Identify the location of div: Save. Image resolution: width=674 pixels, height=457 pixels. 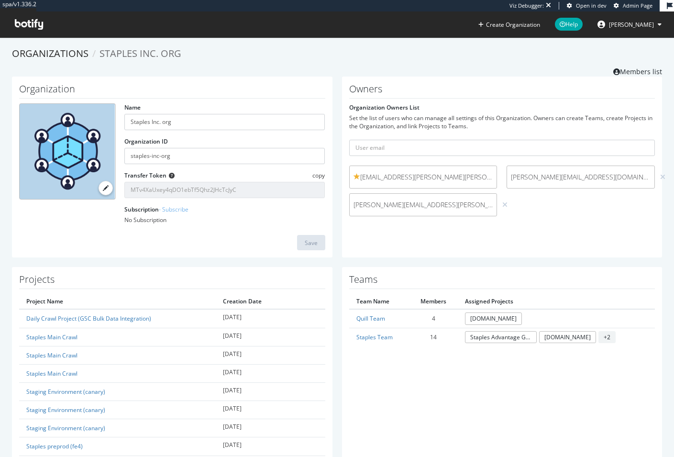
(311, 243).